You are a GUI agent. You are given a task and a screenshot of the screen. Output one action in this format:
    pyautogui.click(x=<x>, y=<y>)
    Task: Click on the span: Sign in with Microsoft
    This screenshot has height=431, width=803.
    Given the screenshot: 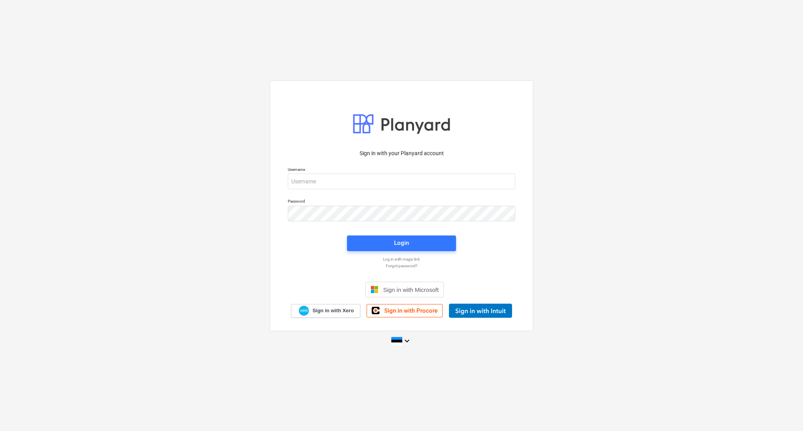 What is the action you would take?
    pyautogui.click(x=411, y=290)
    